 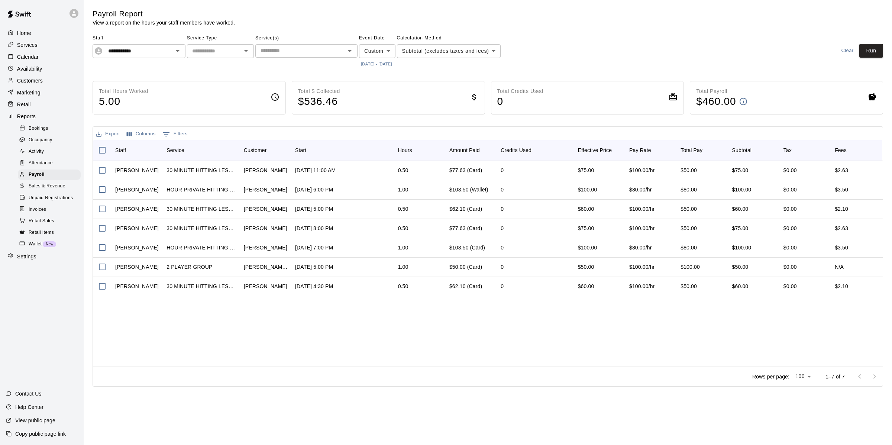 What do you see at coordinates (37, 210) in the screenshot?
I see `span: Invoices` at bounding box center [37, 210].